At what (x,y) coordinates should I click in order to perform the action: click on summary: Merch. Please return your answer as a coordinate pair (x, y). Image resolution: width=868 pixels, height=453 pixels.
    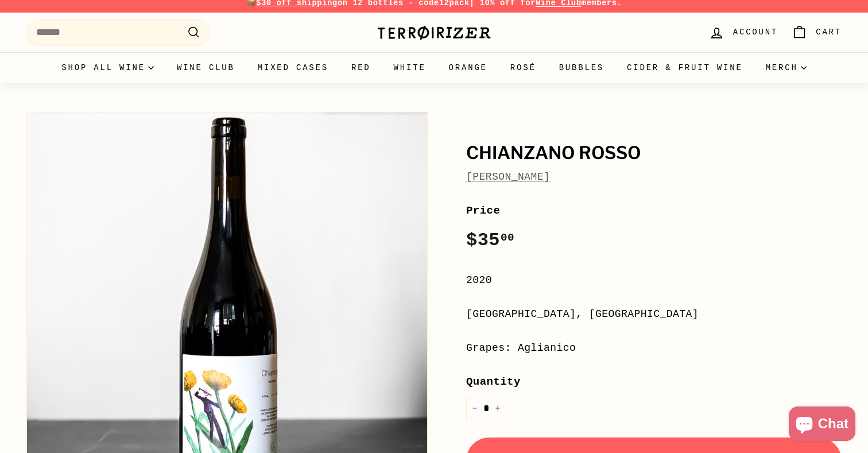
    Looking at the image, I should click on (786, 68).